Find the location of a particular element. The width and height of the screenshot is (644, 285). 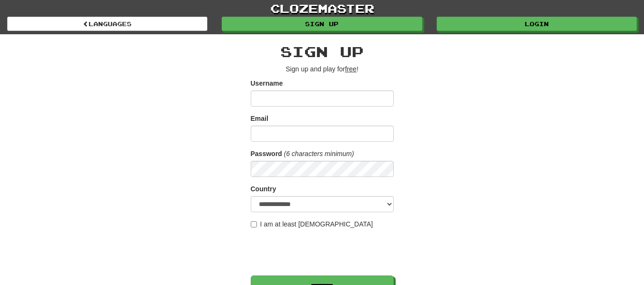

p: Sign up and play for ! is located at coordinates (322, 69).